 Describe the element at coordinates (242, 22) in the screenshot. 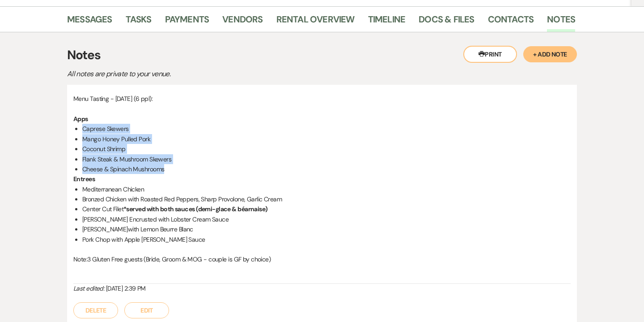

I see `a: Vendors` at that location.